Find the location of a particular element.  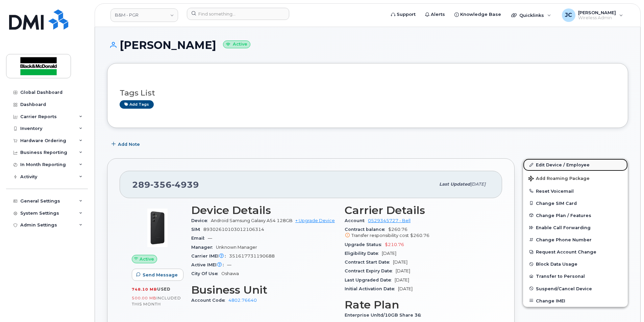

span: Active IMEI is located at coordinates (209, 264).